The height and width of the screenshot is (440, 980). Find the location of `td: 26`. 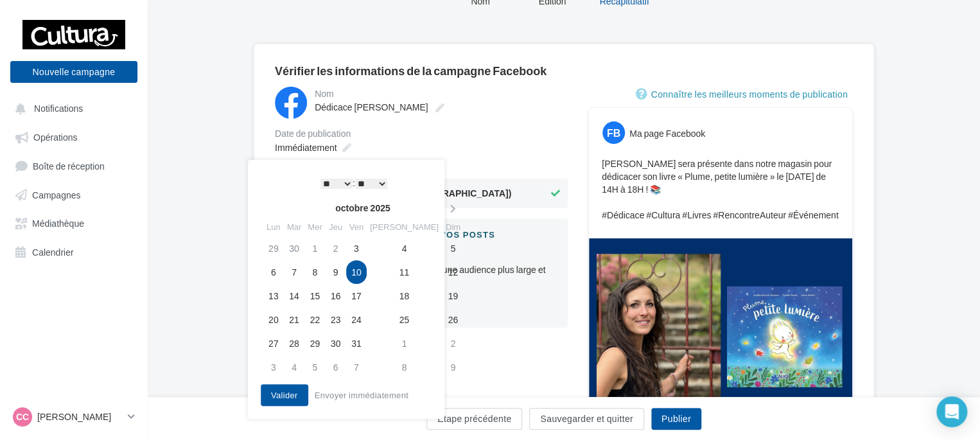

td: 26 is located at coordinates (453, 319).